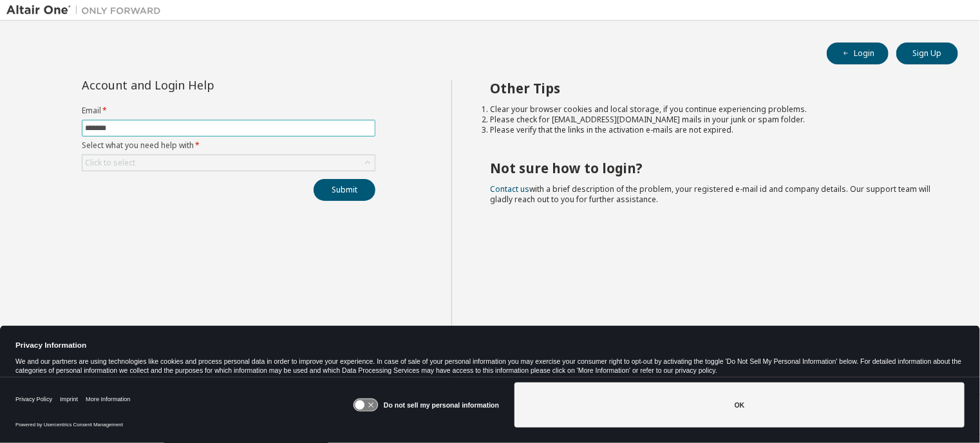 The height and width of the screenshot is (443, 980). I want to click on label: Email, so click(228, 111).